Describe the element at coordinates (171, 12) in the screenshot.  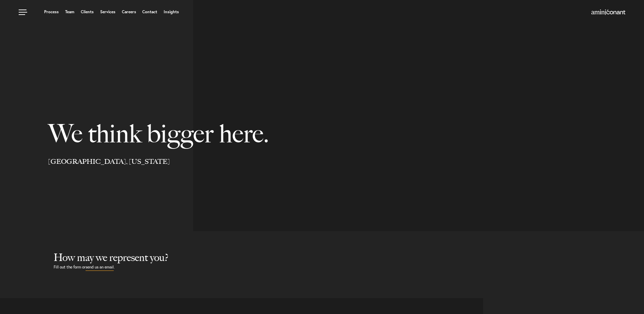
I see `a: Insights` at that location.